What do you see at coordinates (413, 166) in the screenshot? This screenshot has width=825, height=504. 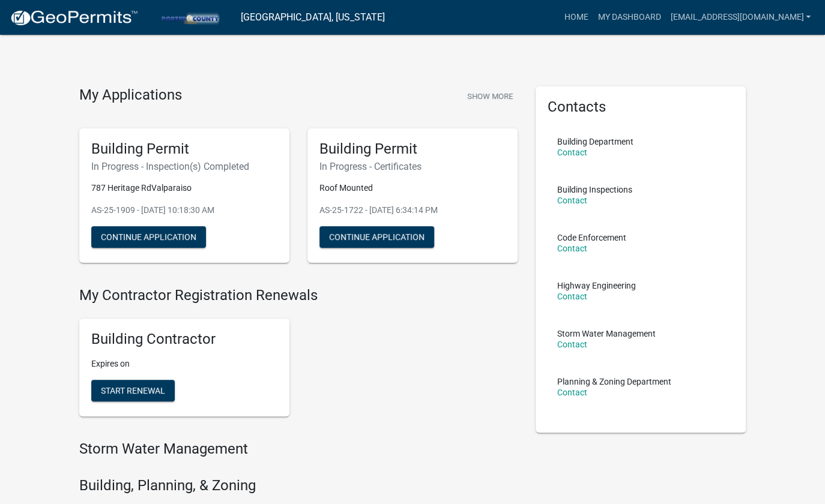 I see `h6: In Progress - Certificates` at bounding box center [413, 166].